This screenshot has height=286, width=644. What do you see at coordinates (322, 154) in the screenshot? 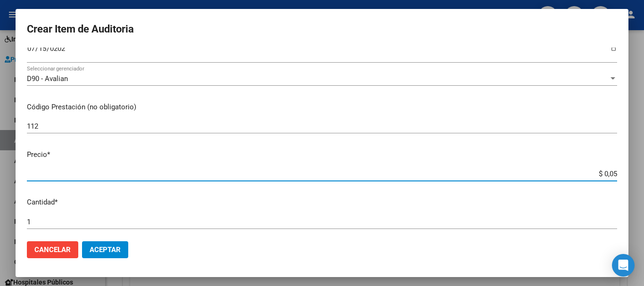
I see `p: Precio` at bounding box center [322, 154].